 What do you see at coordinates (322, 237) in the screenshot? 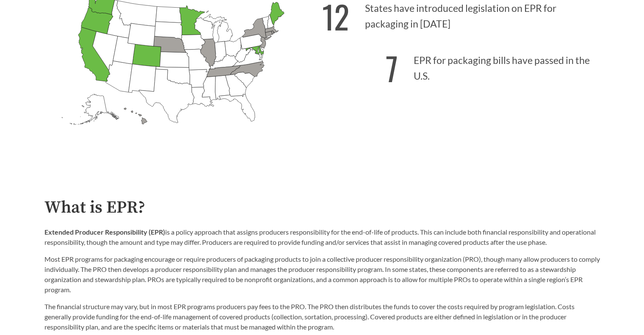
I see `p: is a policy approach that assigns producers responsibility for the end-of-life of products. This ...` at bounding box center [322, 237].